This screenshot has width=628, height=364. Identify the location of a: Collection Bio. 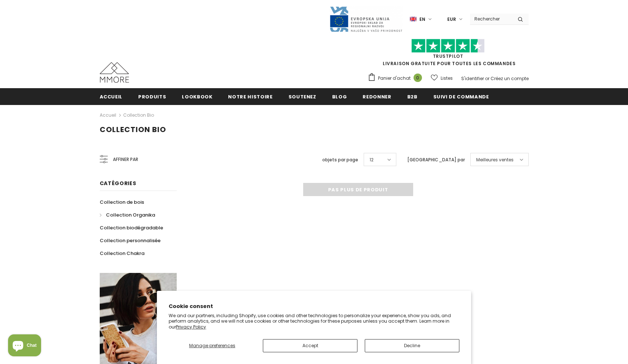
(139, 115).